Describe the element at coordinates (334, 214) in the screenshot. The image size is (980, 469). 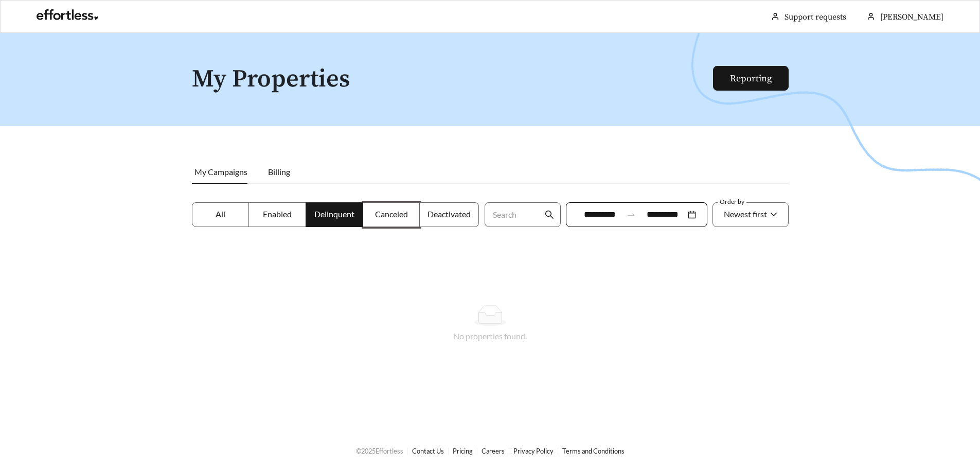
I see `span: Delinquent` at that location.